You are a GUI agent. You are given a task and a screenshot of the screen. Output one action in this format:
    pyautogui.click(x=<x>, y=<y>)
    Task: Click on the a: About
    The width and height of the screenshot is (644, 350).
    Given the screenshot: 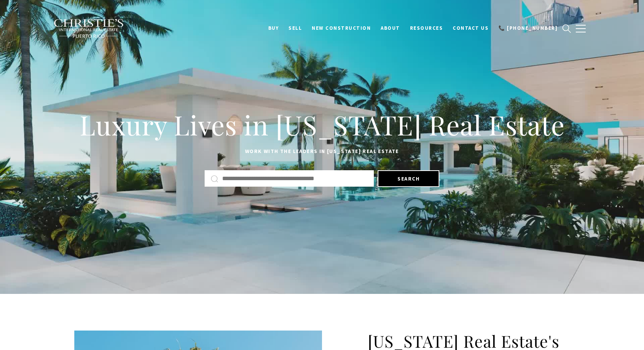 What is the action you would take?
    pyautogui.click(x=390, y=29)
    